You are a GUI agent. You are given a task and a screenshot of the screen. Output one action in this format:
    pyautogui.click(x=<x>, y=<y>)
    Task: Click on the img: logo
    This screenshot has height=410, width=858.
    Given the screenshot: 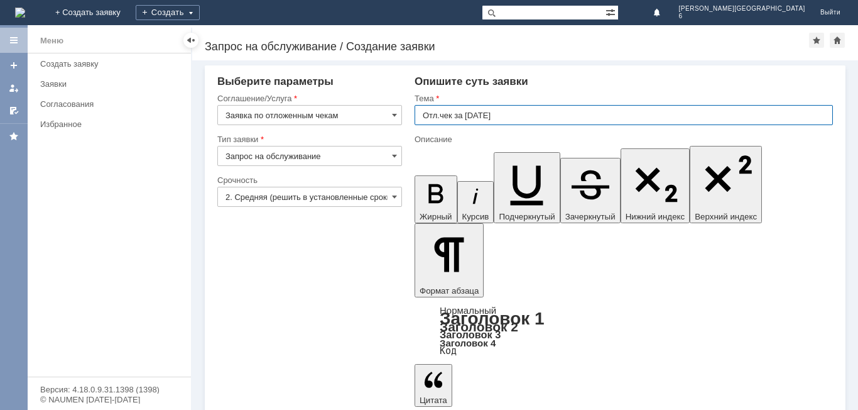 What is the action you would take?
    pyautogui.click(x=20, y=13)
    